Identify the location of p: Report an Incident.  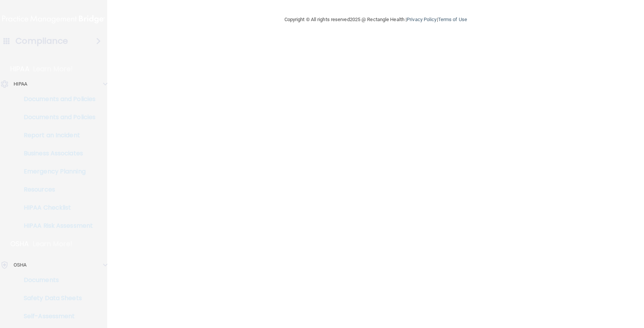
(56, 135).